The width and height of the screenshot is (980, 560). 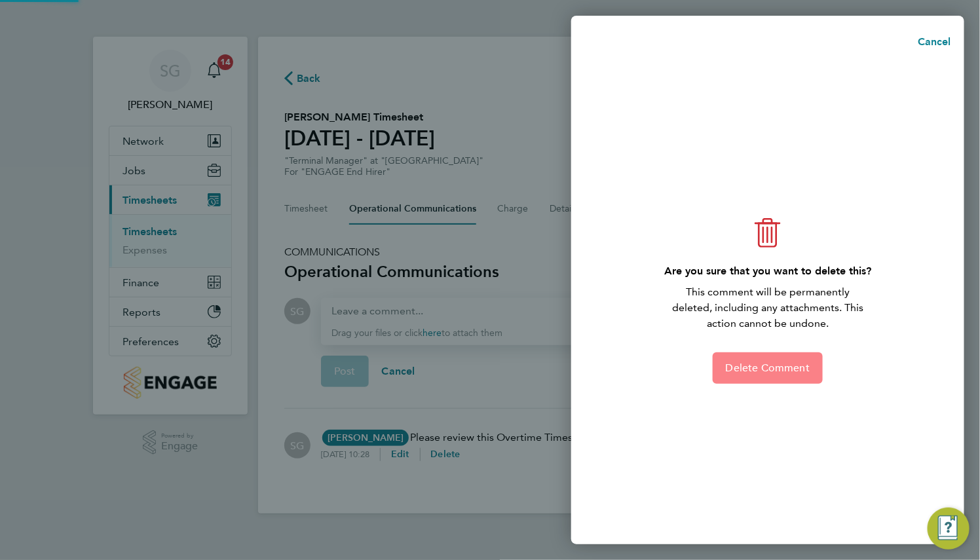 I want to click on span: Delete Comment, so click(x=768, y=368).